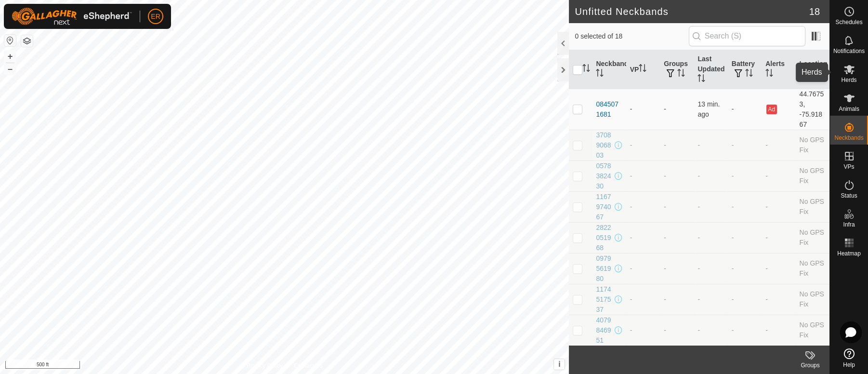 The image size is (868, 374). I want to click on input: Search (S), so click(748, 36).